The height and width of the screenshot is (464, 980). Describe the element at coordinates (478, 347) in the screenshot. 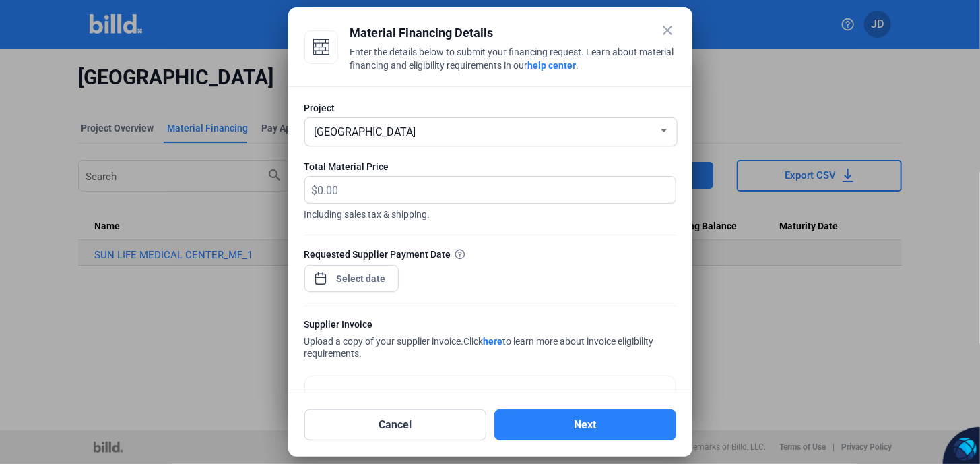

I see `span: Click to learn more about invoice eligibility requirements.` at that location.